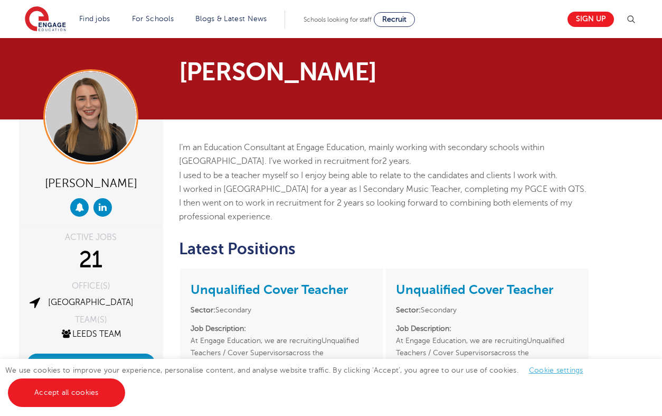  I want to click on span: We use cookies to improve your experience, personalise content, and analyse website traffic. By c..., so click(300, 381).